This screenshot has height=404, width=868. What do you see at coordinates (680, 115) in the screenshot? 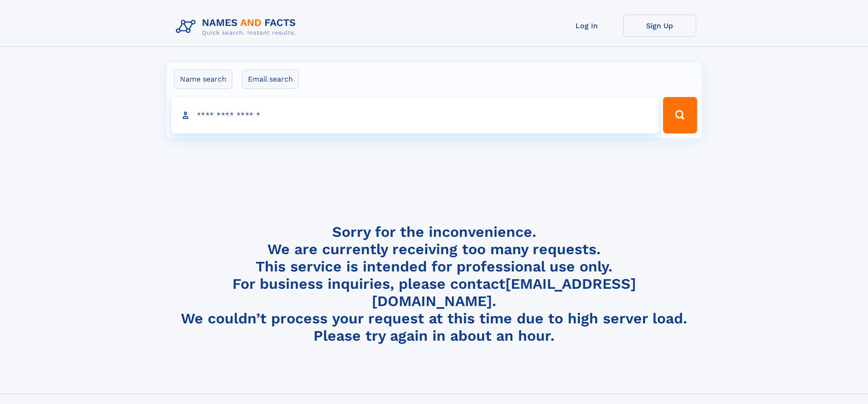
I see `button: Search Button` at bounding box center [680, 115].